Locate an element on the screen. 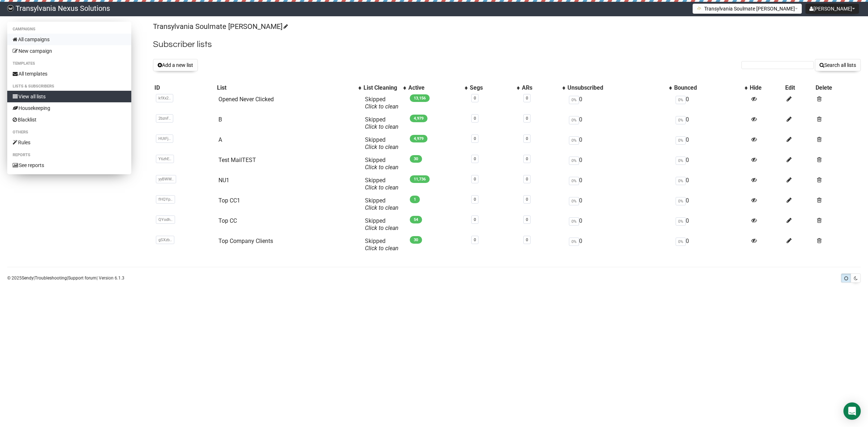 Image resolution: width=868 pixels, height=427 pixels. span: 13,156 is located at coordinates (419, 98).